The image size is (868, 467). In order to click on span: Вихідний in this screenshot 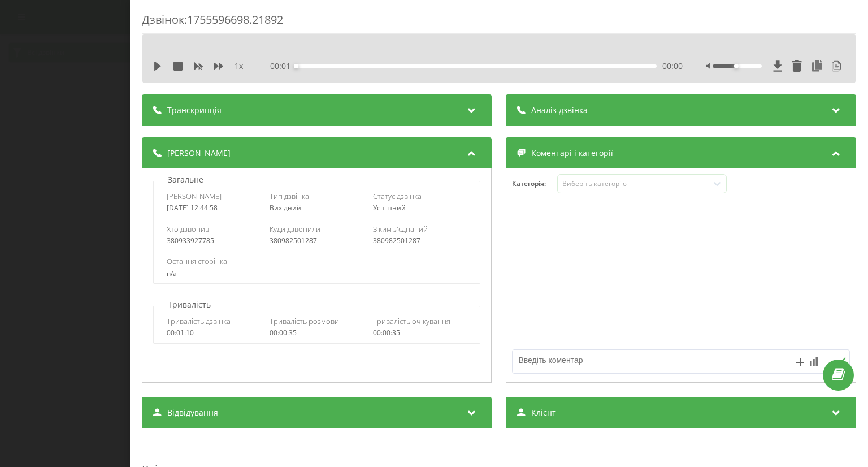, I will do `click(286, 207)`.